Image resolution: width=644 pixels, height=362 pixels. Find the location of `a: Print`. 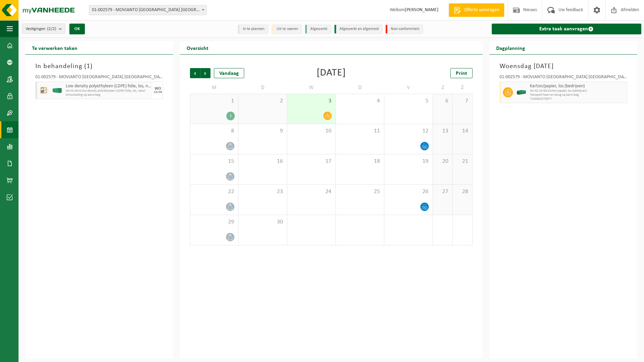

a: Print is located at coordinates (461, 73).